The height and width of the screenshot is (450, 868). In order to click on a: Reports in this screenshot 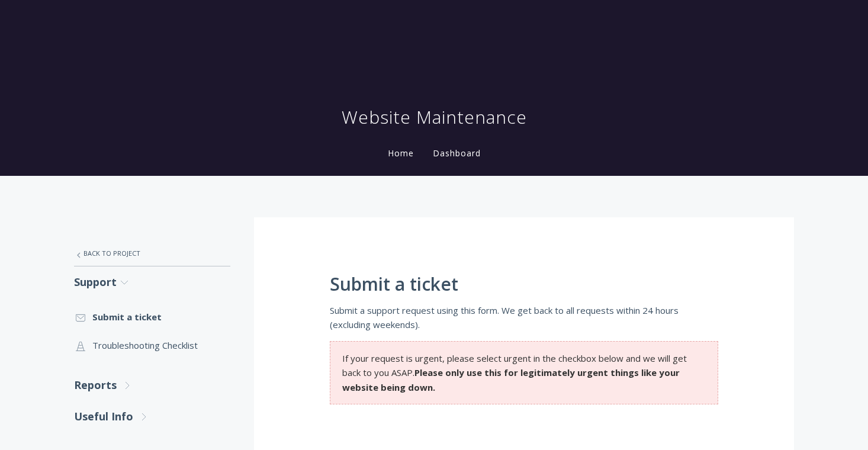, I will do `click(152, 385)`.